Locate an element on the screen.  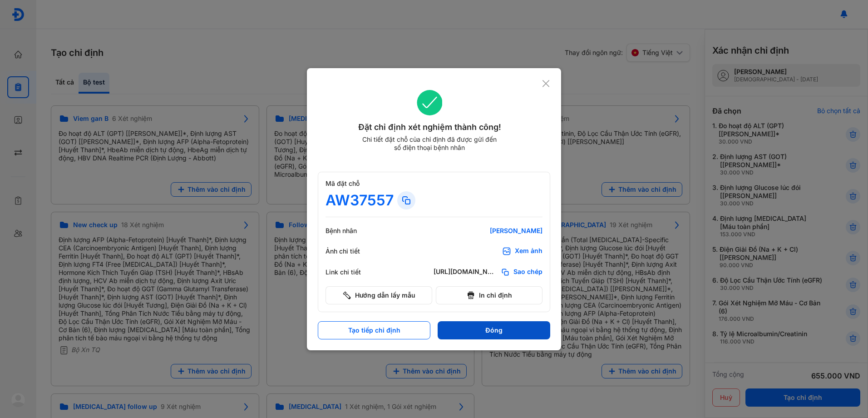
div: Đặt chỉ định xét nghiệm thành công! is located at coordinates (429, 127).